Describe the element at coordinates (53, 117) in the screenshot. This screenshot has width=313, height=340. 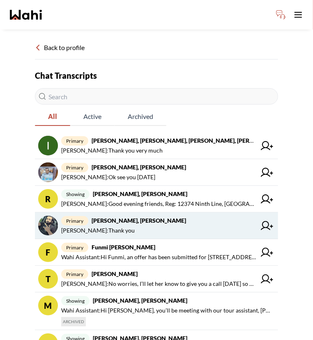
I see `button: All` at that location.